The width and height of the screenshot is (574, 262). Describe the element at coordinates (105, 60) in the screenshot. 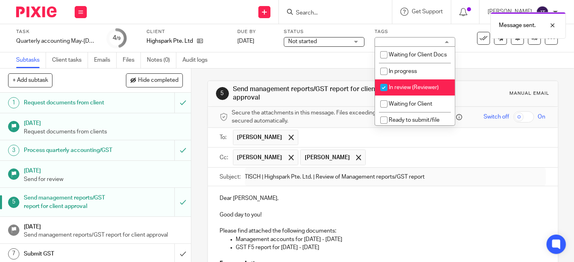

I see `a: Emails` at that location.